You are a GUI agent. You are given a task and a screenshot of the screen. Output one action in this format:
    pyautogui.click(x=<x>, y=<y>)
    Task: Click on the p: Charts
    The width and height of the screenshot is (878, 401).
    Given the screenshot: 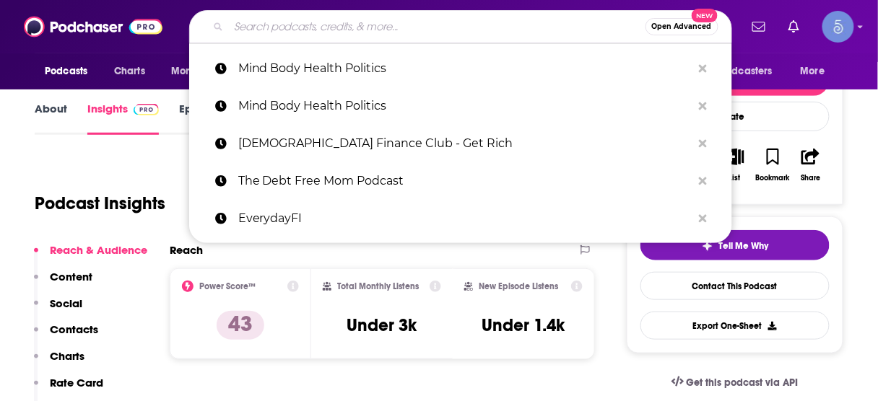 What is the action you would take?
    pyautogui.click(x=67, y=356)
    